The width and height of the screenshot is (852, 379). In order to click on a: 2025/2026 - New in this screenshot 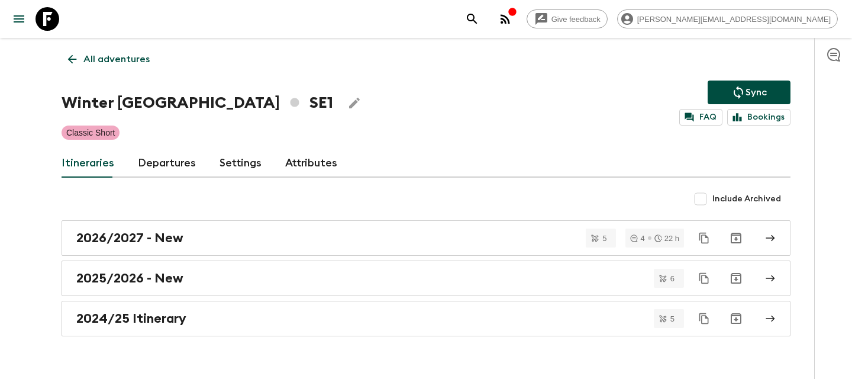, I will do `click(426, 278)`.